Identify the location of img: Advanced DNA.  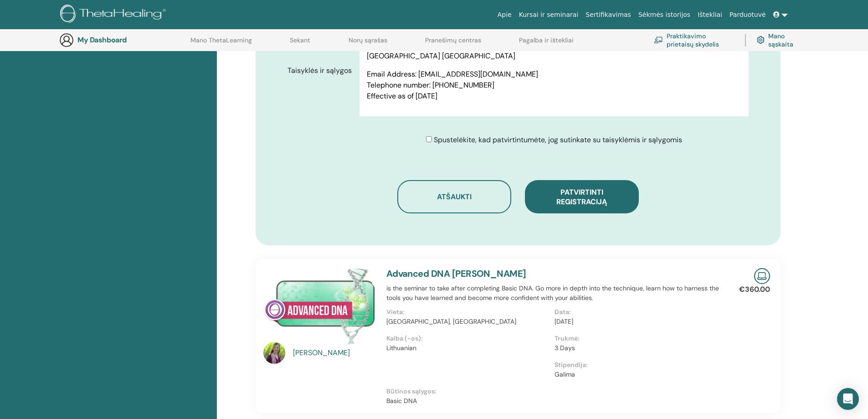
(320, 307).